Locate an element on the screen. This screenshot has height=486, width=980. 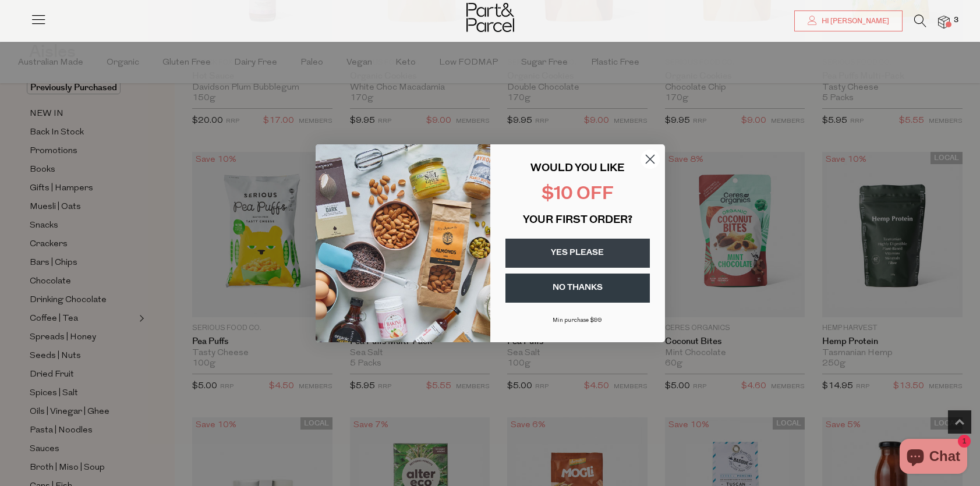
a: 3 is located at coordinates (944, 22).